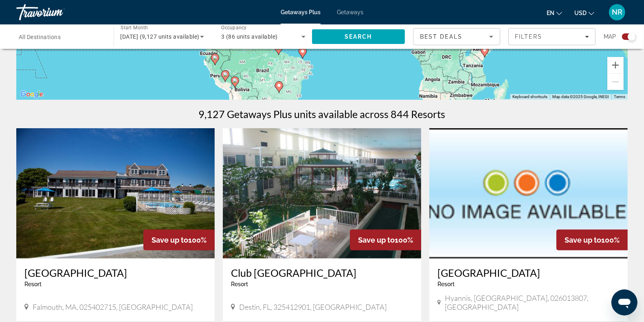 The image size is (644, 322). What do you see at coordinates (441, 36) in the screenshot?
I see `span: Best Deals` at bounding box center [441, 36].